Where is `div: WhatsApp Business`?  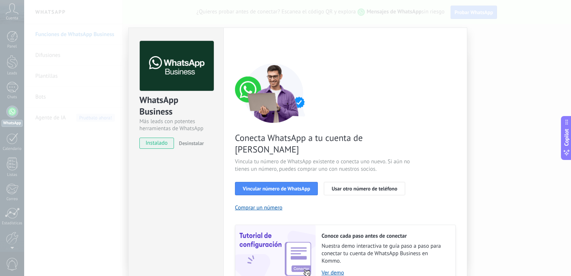 div: WhatsApp Business is located at coordinates (176, 106).